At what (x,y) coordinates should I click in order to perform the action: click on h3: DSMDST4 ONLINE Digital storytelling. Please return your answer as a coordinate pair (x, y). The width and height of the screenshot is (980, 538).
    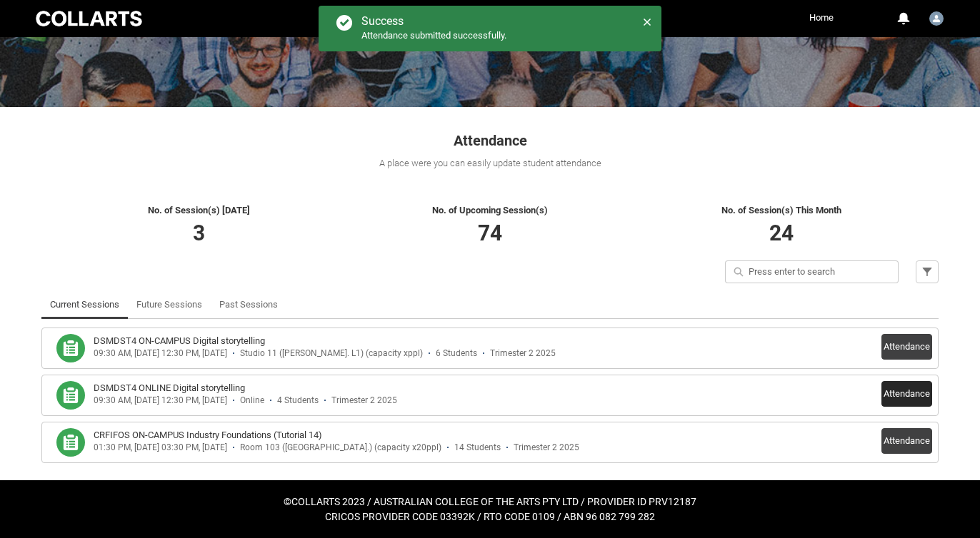
    Looking at the image, I should click on (169, 389).